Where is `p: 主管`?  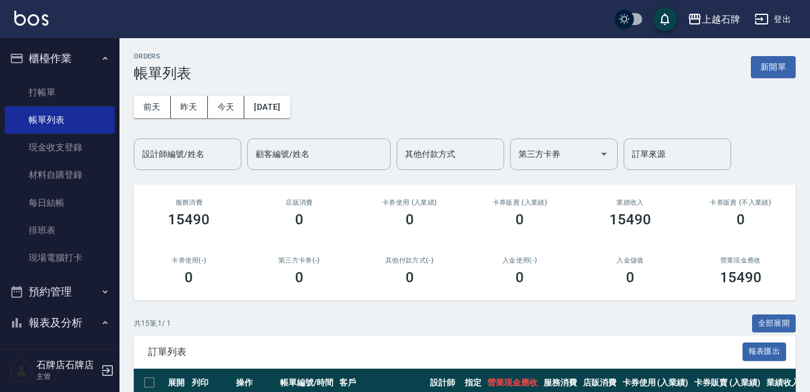
p: 主管 is located at coordinates (67, 377).